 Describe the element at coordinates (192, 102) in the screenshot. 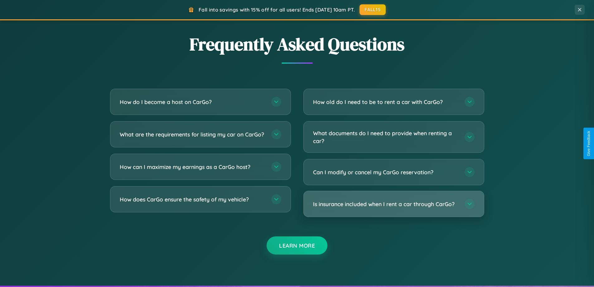

I see `h3: How do I become a host on CarGo?` at that location.